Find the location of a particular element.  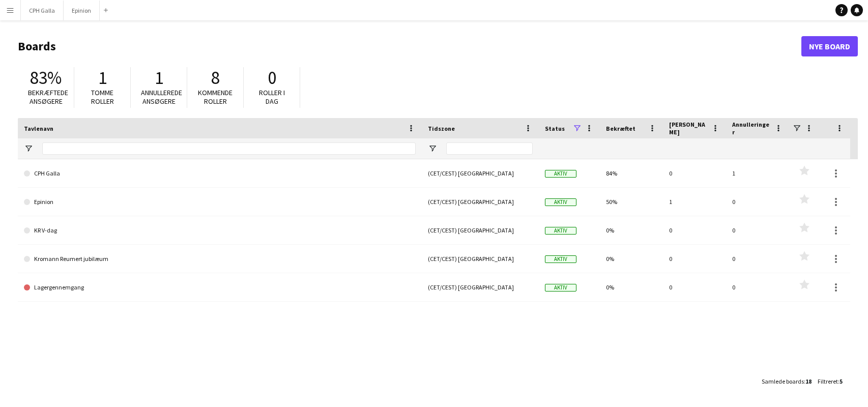

span: Annulleringer is located at coordinates (752, 129).